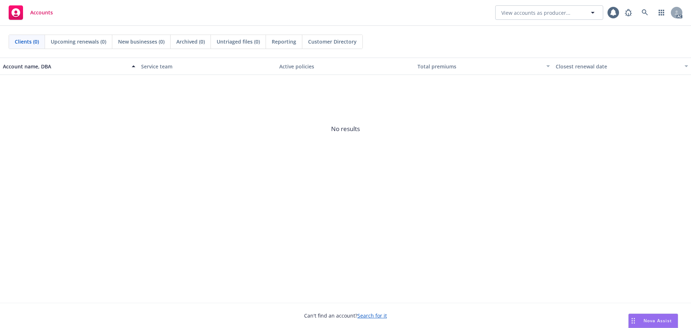 Image resolution: width=691 pixels, height=328 pixels. I want to click on span: Upcoming renewals (0), so click(78, 41).